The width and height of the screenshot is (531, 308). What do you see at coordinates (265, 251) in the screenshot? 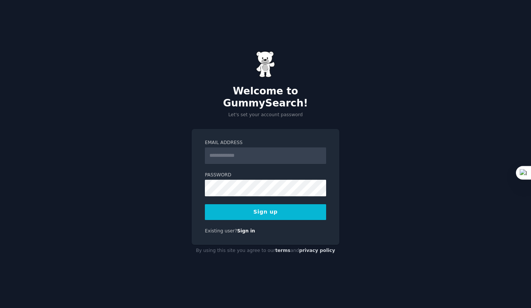
I see `div: By using this site you agree to our and` at bounding box center [265, 251].